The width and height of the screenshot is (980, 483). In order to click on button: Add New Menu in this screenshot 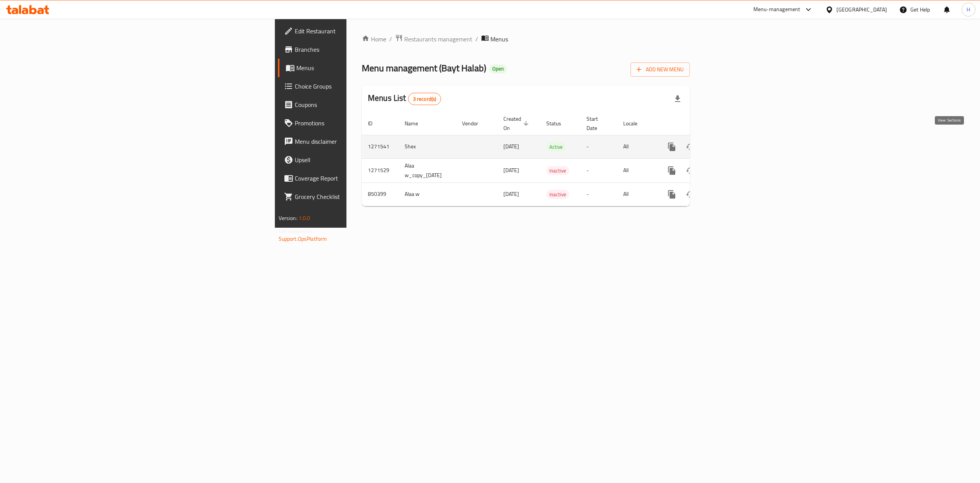, I will do `click(660, 69)`.